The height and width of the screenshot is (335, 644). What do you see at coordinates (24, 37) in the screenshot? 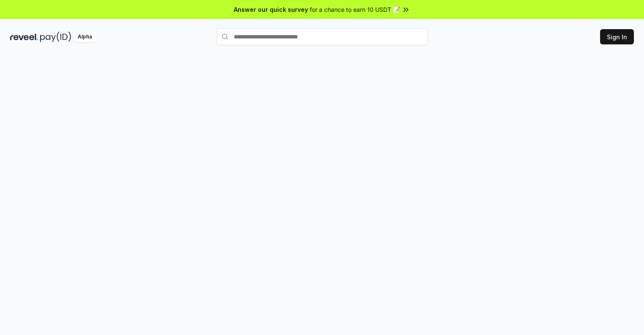
I see `img: reveel_dark` at bounding box center [24, 37].